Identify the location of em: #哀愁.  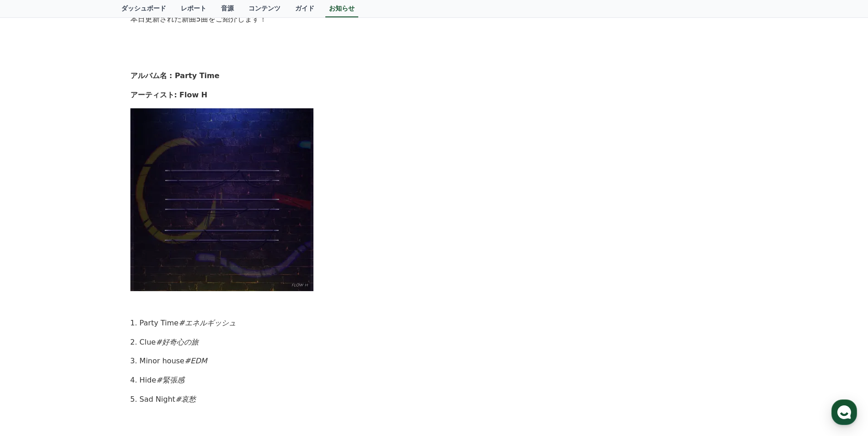
(185, 399).